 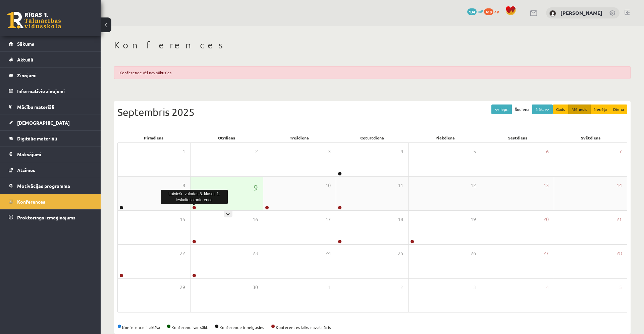 I want to click on span: Motivācijas programma, so click(x=44, y=186).